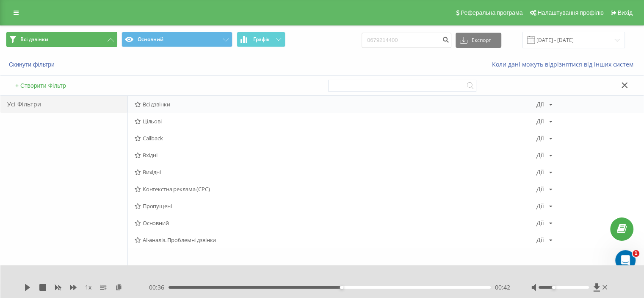  Describe the element at coordinates (625, 13) in the screenshot. I see `span: Вихід` at that location.